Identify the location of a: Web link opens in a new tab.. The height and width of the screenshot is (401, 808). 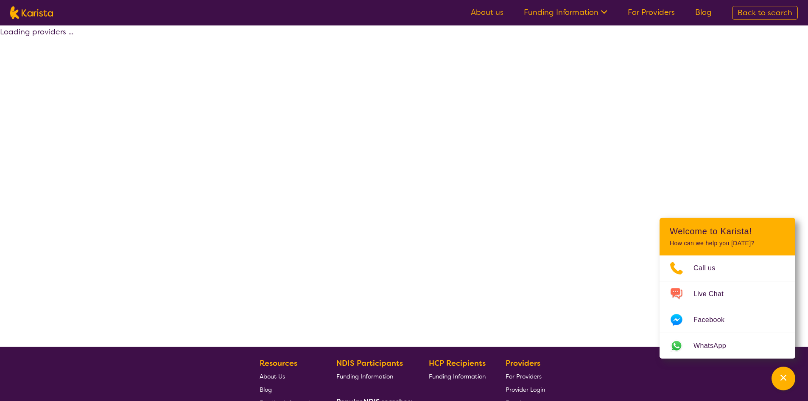
(727, 346).